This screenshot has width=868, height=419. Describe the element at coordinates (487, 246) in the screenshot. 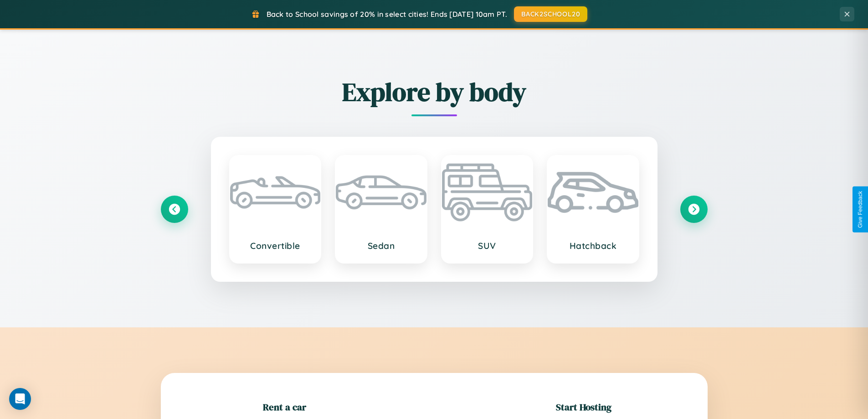

I see `h3: SUV` at that location.